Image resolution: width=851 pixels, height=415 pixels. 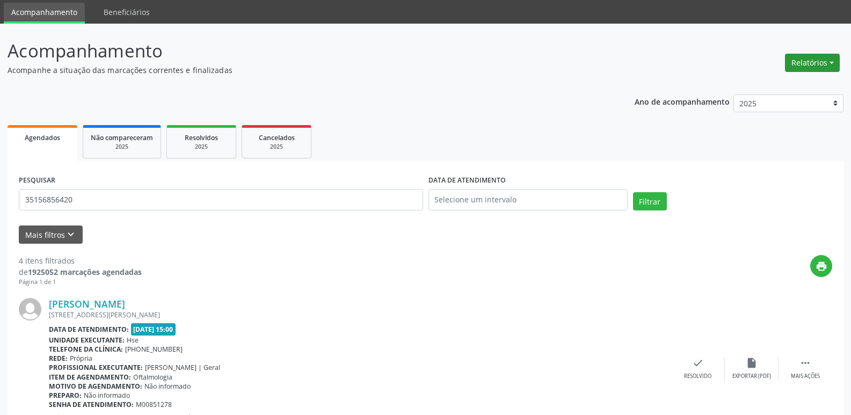 What do you see at coordinates (90, 377) in the screenshot?
I see `b: Item de agendamento:` at bounding box center [90, 377].